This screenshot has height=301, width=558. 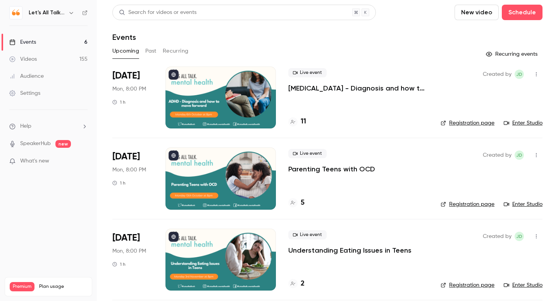 What do you see at coordinates (296, 203) in the screenshot?
I see `a: 5` at bounding box center [296, 203].